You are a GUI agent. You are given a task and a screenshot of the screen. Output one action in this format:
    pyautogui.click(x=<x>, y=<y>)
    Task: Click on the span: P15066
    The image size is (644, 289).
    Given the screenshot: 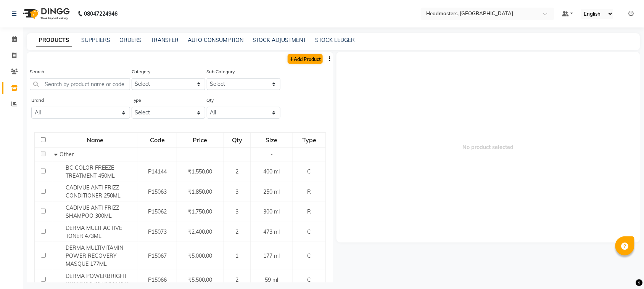 What is the action you would take?
    pyautogui.click(x=157, y=280)
    